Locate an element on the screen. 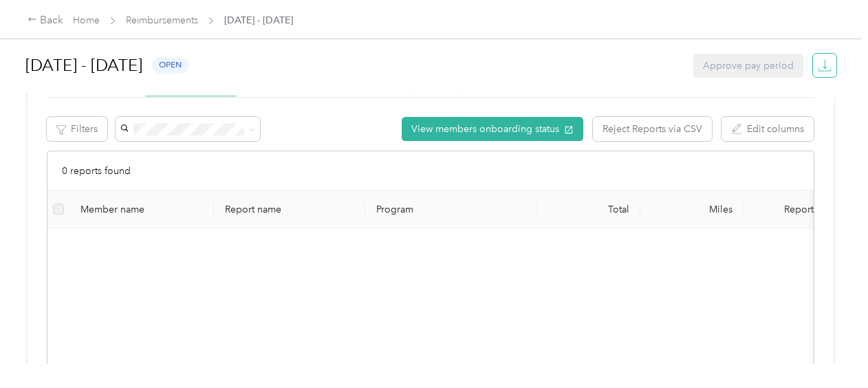 The width and height of the screenshot is (868, 388). span: open is located at coordinates (170, 64).